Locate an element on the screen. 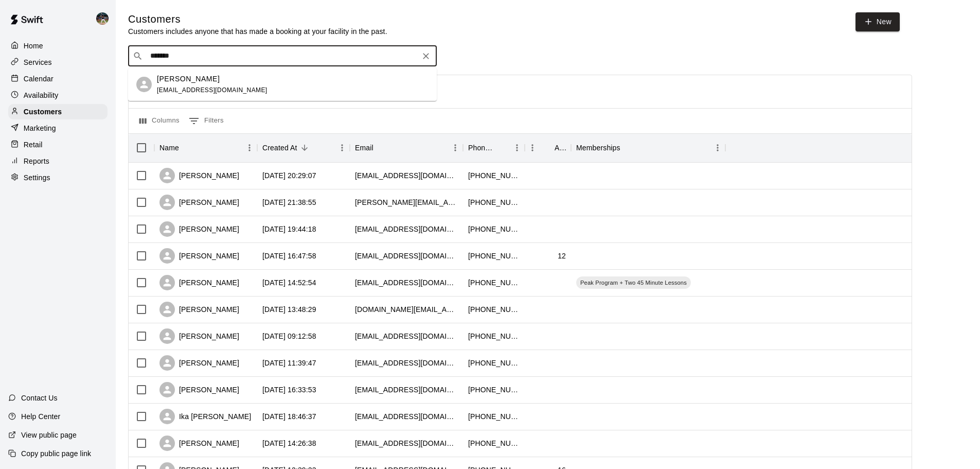 The image size is (980, 469). p: Settings is located at coordinates (37, 178).